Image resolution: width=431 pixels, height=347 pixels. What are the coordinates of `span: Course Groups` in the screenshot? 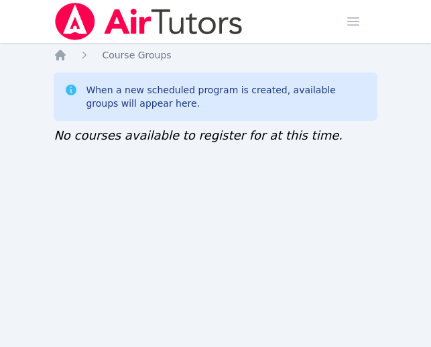 It's located at (136, 55).